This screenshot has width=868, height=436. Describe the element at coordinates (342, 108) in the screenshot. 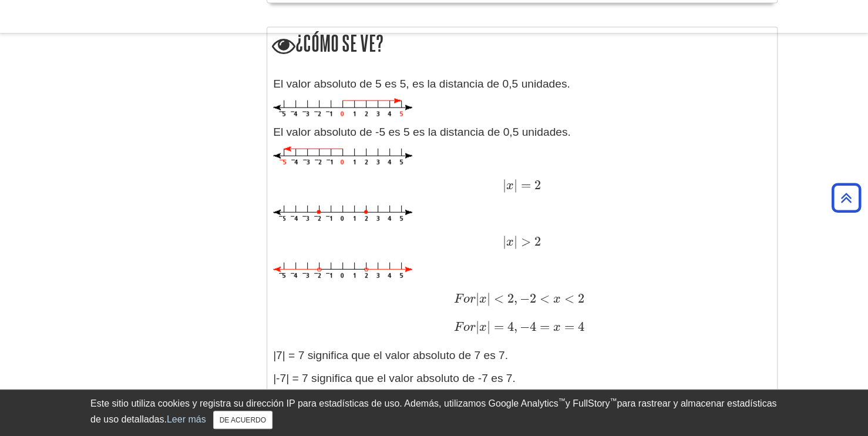

I see `img: 5 Absoluto` at that location.